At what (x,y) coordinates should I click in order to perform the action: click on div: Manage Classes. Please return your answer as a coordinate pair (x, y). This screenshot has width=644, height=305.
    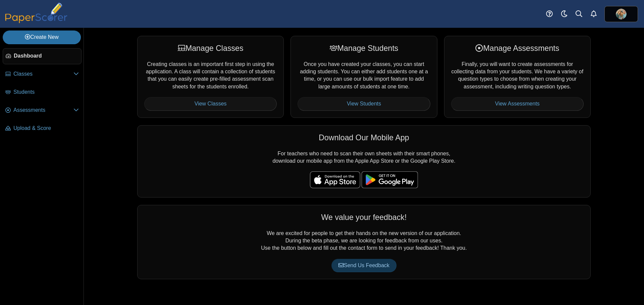
    Looking at the image, I should click on (210, 48).